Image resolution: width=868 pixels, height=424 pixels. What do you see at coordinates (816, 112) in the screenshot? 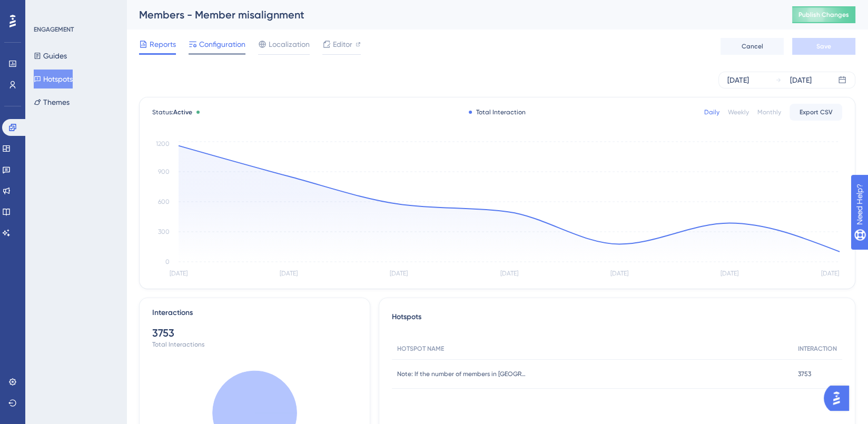
I see `span: Export CSV` at bounding box center [816, 112].